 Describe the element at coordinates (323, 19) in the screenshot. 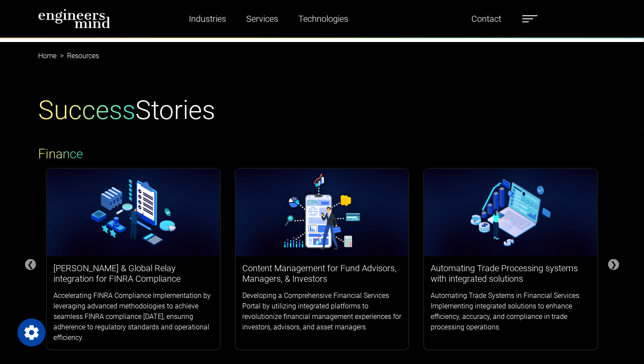

I see `a: Technologies` at that location.